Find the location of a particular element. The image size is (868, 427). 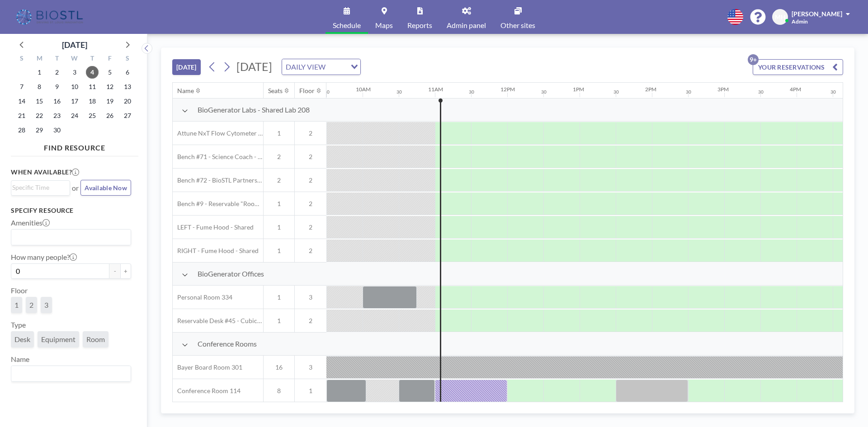

span: Conference Room 114 is located at coordinates (207, 391).